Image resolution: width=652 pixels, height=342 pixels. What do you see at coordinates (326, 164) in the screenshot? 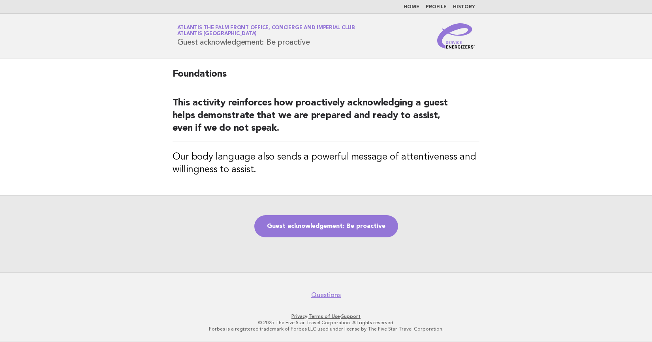
I see `h3: Our body language also sends a powerful message of attentiveness and willingness to assist.` at bounding box center [326, 164].